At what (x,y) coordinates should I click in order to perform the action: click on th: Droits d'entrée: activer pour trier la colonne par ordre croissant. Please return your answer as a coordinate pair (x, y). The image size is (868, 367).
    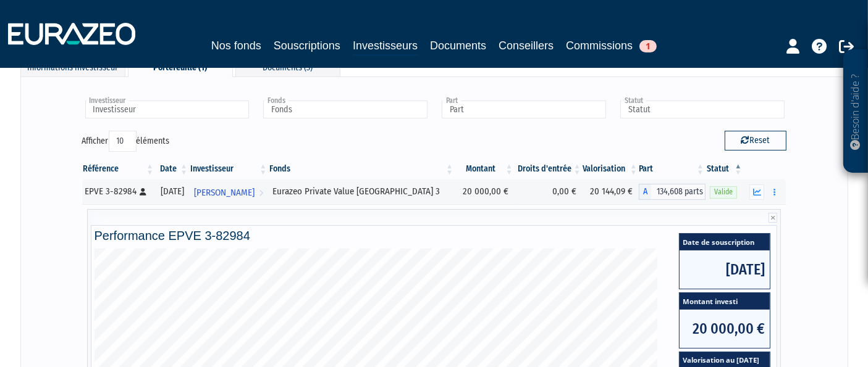
    Looking at the image, I should click on (548, 169).